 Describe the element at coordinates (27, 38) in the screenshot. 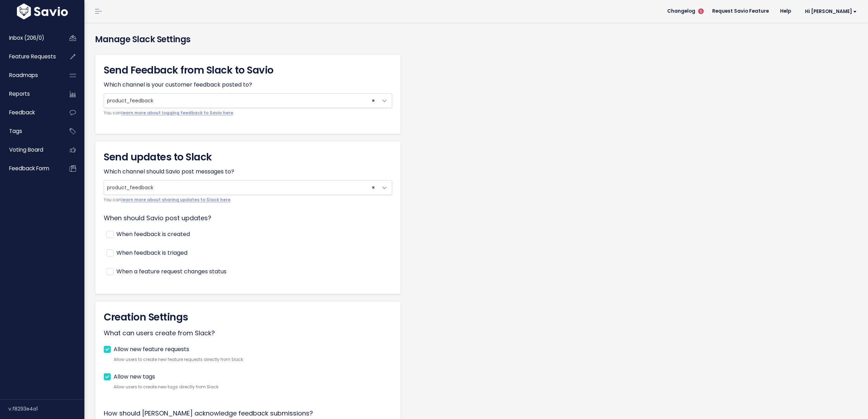

I see `span: Inbox (206/0)` at that location.